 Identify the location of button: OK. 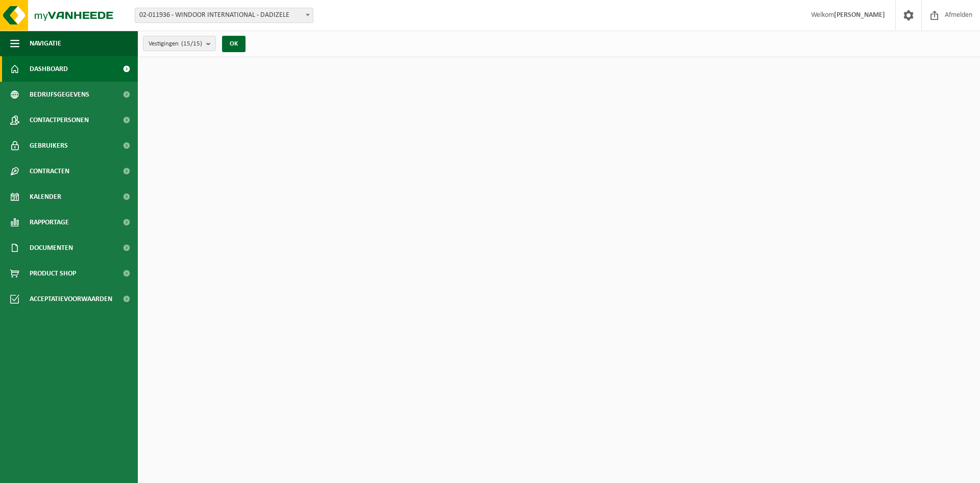
(234, 44).